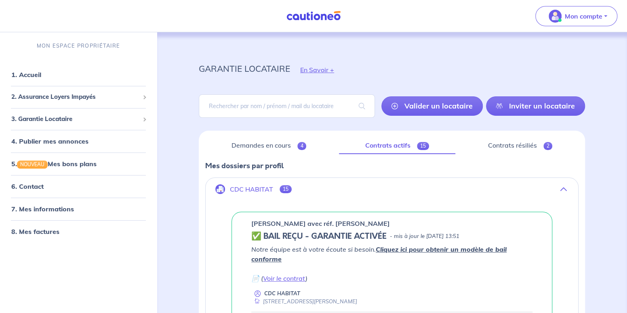 Image resolution: width=627 pixels, height=313 pixels. Describe the element at coordinates (78, 119) in the screenshot. I see `div: 3. Garantie Locataire` at that location.